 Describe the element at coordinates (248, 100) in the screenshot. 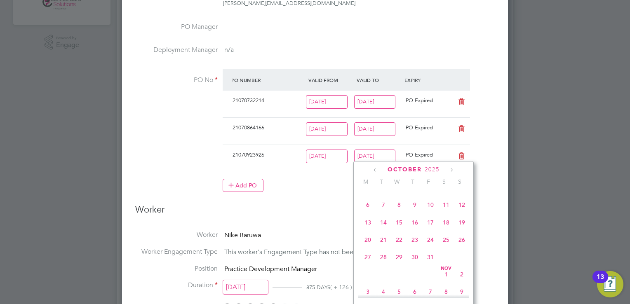

I see `span: 21070732214` at that location.